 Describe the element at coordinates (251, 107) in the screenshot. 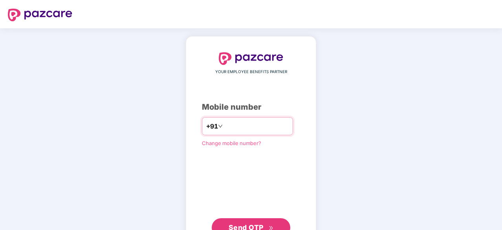

I see `div: Mobile number` at that location.